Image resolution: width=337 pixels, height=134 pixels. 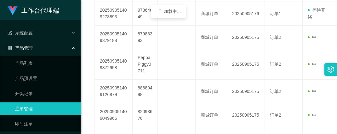 What do you see at coordinates (172, 11) in the screenshot?
I see `span: 加载中...` at bounding box center [172, 11].